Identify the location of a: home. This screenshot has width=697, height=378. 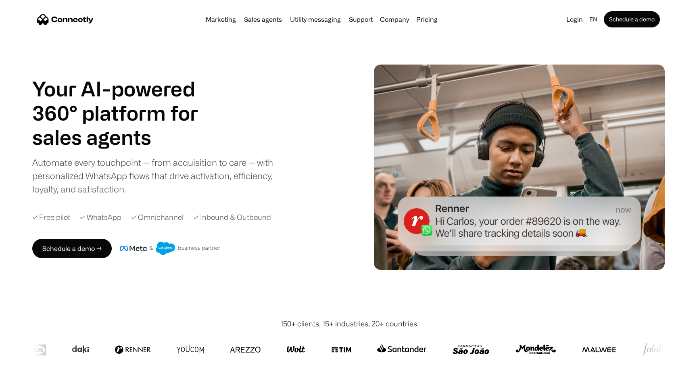
(65, 19).